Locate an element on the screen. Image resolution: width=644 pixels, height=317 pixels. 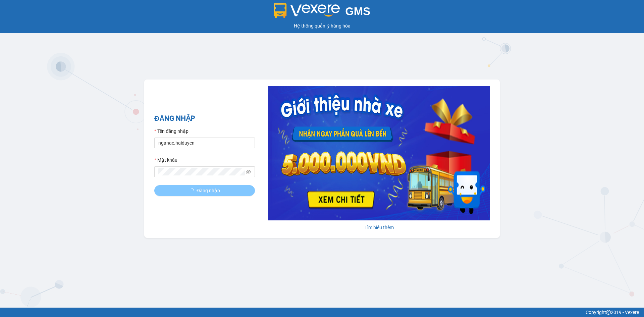
span: copyright is located at coordinates (608, 312).